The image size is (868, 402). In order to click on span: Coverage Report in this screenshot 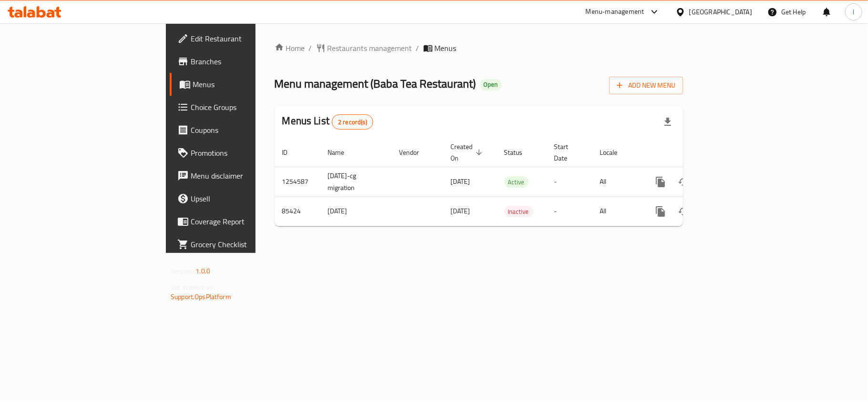, I will do `click(247, 221)`.